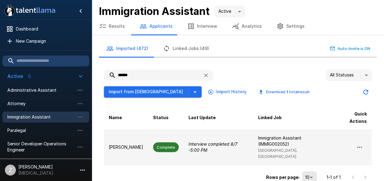  What do you see at coordinates (283, 178) in the screenshot?
I see `p: Rows per page:` at bounding box center [283, 178].